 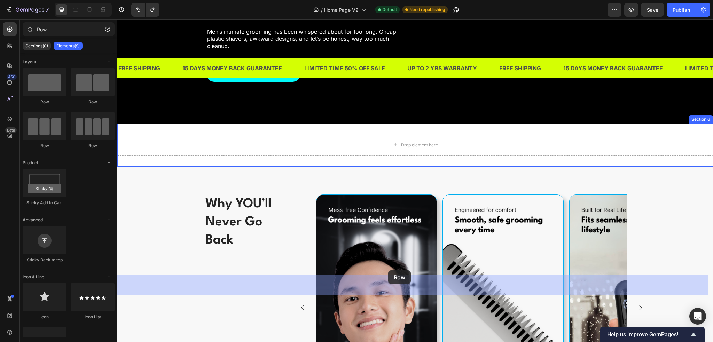 I want to click on p: Sections(0), so click(x=37, y=46).